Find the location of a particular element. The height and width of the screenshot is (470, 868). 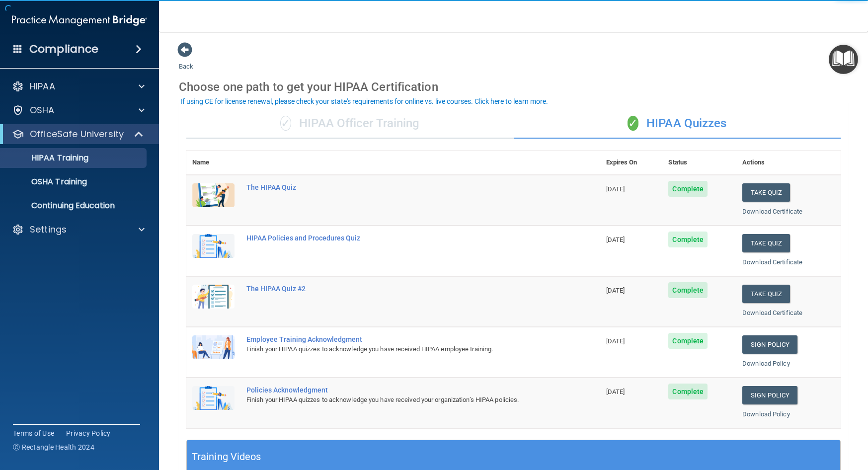

p: HIPAA Training is located at coordinates (48, 158).